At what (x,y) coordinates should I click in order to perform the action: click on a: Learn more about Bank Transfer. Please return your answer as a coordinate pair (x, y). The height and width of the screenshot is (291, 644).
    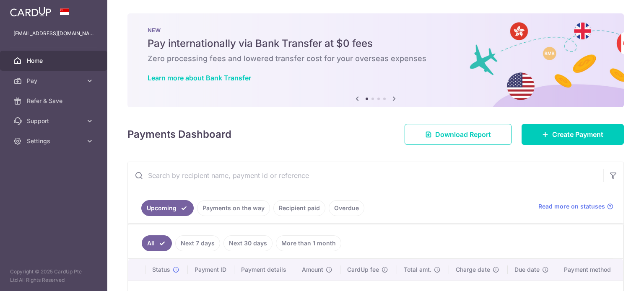
    Looking at the image, I should click on (199, 78).